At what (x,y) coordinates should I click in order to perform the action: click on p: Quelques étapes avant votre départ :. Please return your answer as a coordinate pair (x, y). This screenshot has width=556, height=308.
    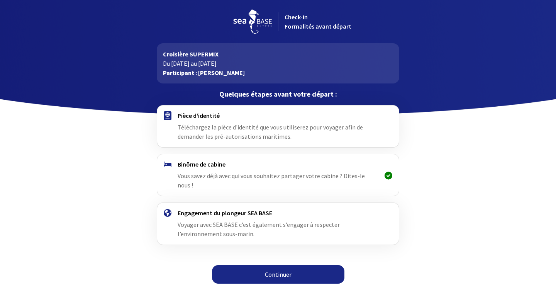
    Looking at the image, I should click on (278, 94).